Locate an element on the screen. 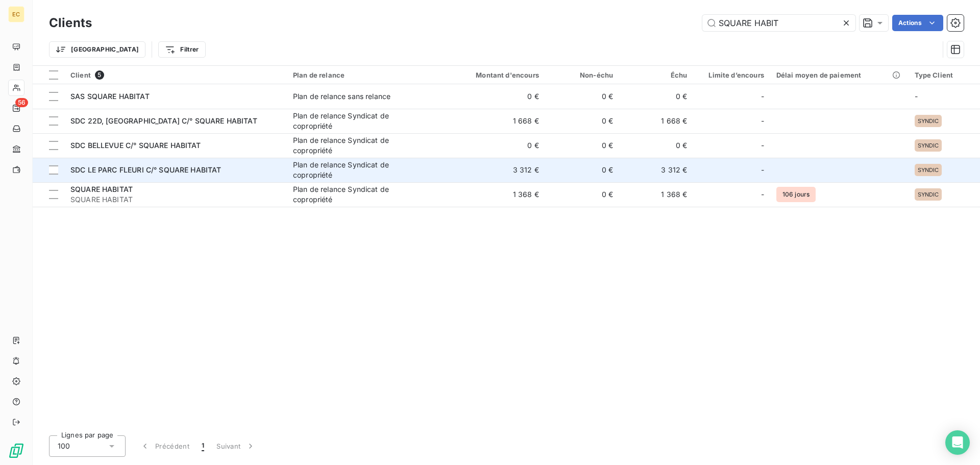  span: 1 is located at coordinates (203, 446).